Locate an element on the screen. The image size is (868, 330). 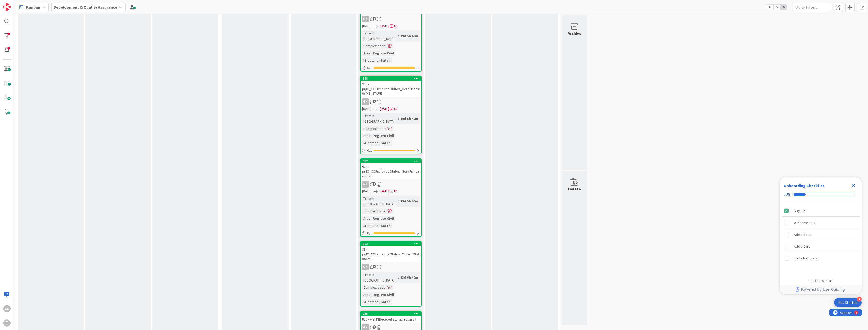
div: 357929 - prjIC_COFicheirosObitos_GeraFicheirosIcaro is located at coordinates (391, 169).